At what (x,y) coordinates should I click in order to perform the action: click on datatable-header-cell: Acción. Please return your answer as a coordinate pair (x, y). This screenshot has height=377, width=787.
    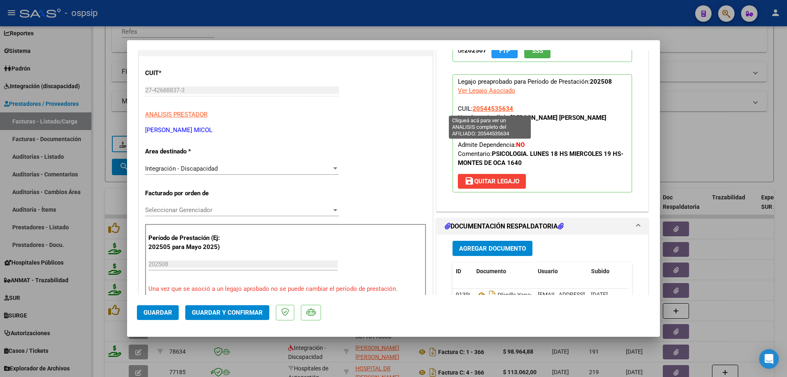
    Looking at the image, I should click on (649, 271).